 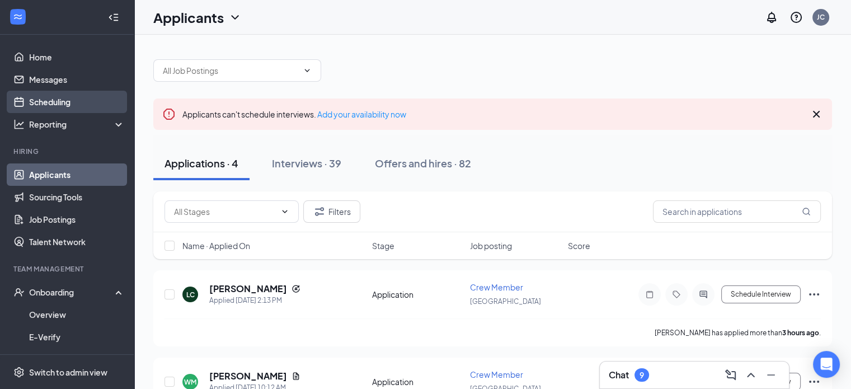 What do you see at coordinates (820, 17) in the screenshot?
I see `div: JC` at bounding box center [820, 17].